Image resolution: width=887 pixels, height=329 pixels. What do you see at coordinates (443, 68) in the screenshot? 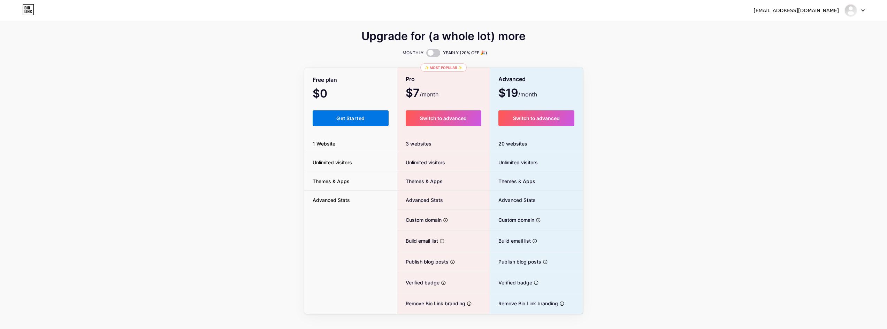
I see `div: ✨ Most popular ✨` at bounding box center [443, 68].